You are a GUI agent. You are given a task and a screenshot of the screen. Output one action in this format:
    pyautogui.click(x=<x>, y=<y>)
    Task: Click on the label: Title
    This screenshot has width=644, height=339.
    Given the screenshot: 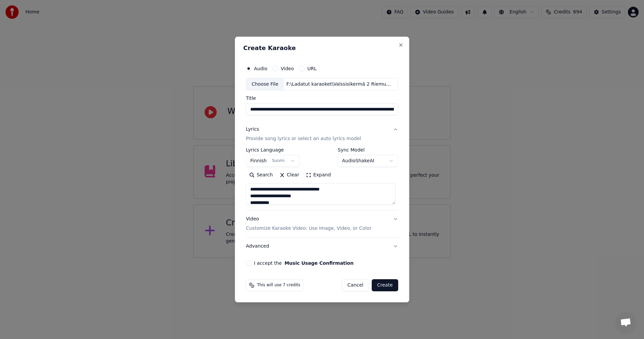 What is the action you would take?
    pyautogui.click(x=322, y=99)
    